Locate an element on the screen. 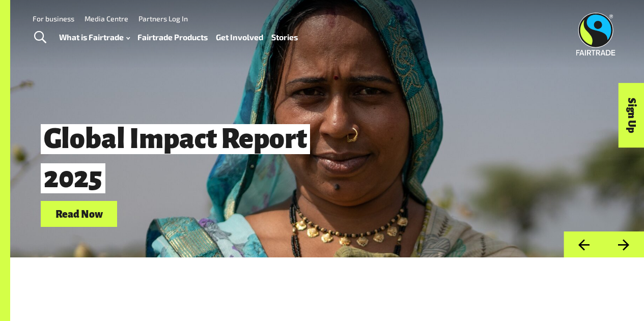 Image resolution: width=644 pixels, height=321 pixels. a: Get Involved is located at coordinates (240, 37).